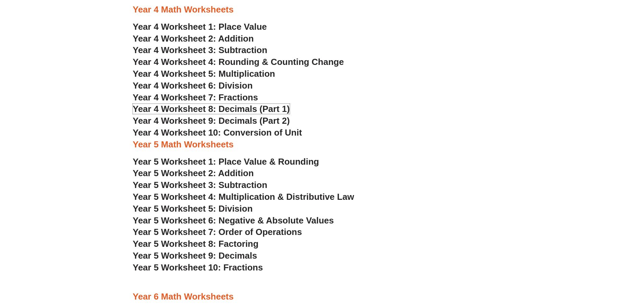 The width and height of the screenshot is (644, 308). Describe the element at coordinates (243, 197) in the screenshot. I see `a: Year 5 Worksheet 4: Multiplication & Distributive Law` at that location.